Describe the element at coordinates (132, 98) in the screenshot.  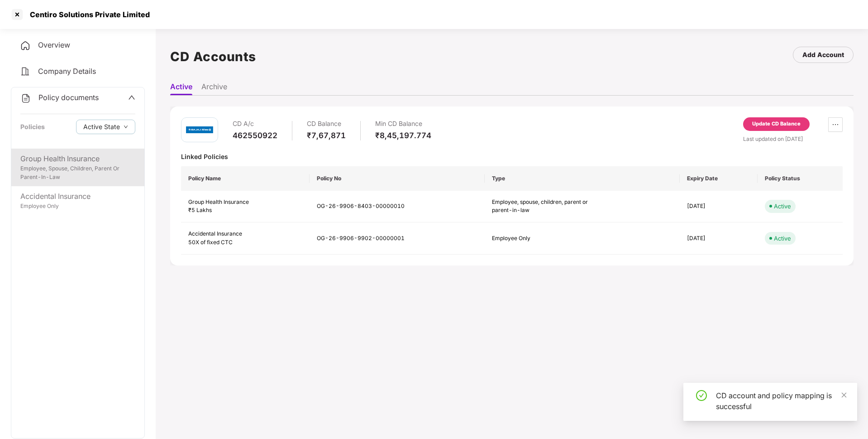
I see `span: up` at that location.